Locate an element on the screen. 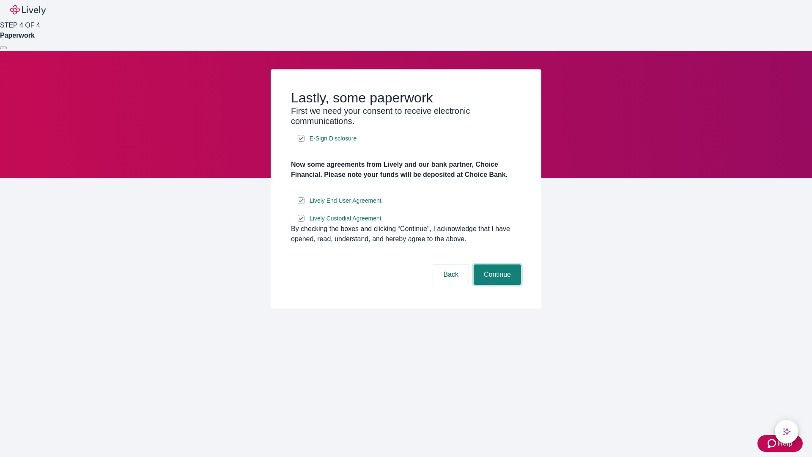 Image resolution: width=812 pixels, height=457 pixels. button: Continue is located at coordinates (498, 275).